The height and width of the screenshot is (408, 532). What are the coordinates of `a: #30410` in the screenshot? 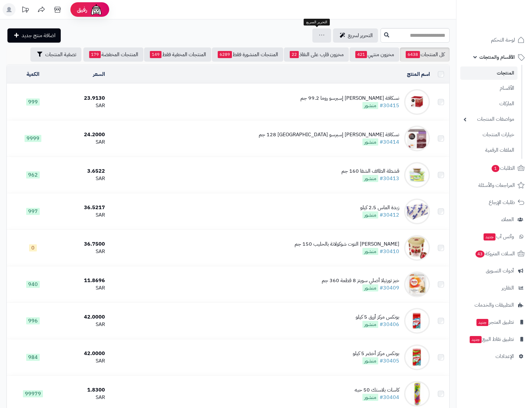 It's located at (389, 251).